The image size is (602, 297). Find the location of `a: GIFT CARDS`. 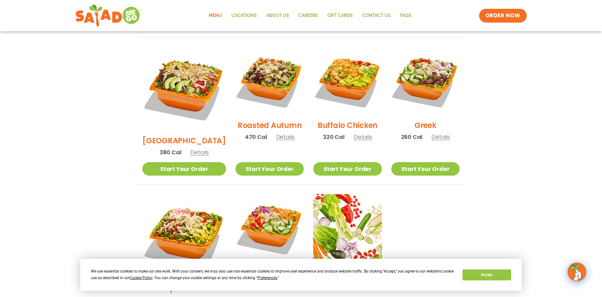

a: GIFT CARDS is located at coordinates (340, 16).